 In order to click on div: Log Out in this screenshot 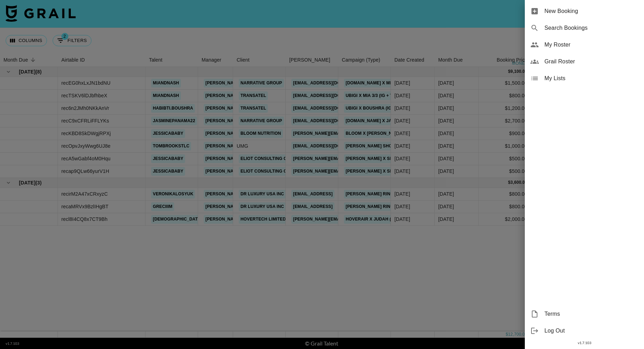, I will do `click(585, 331)`.